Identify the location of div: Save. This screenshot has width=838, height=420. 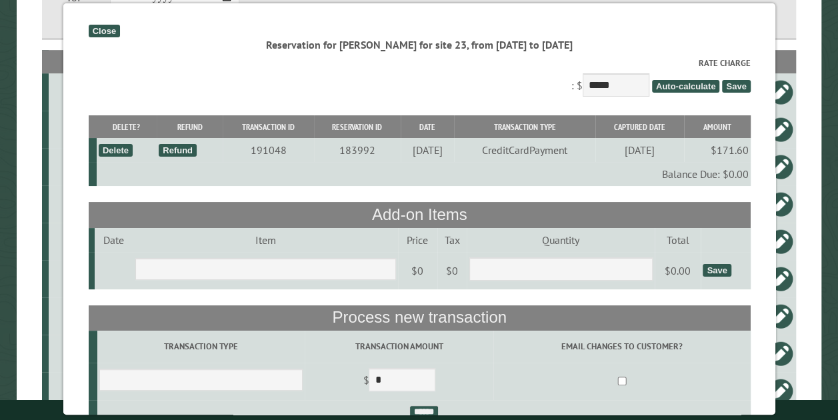
(716, 270).